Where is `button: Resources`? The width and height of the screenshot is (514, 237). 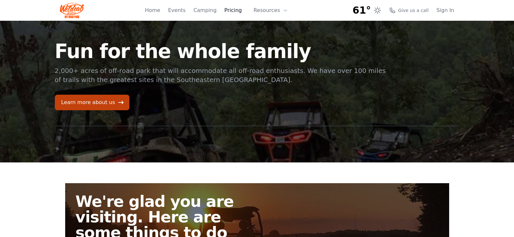
button: Resources is located at coordinates (271, 10).